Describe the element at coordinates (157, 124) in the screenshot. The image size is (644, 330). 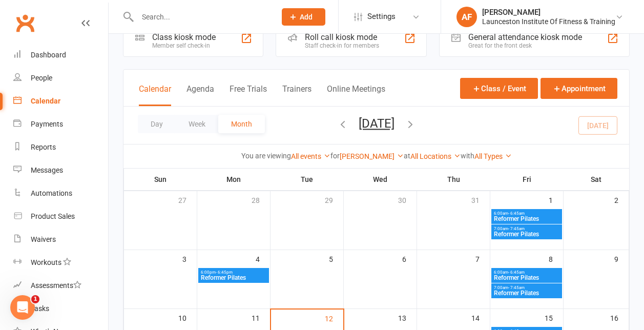
I see `button: Day` at that location.